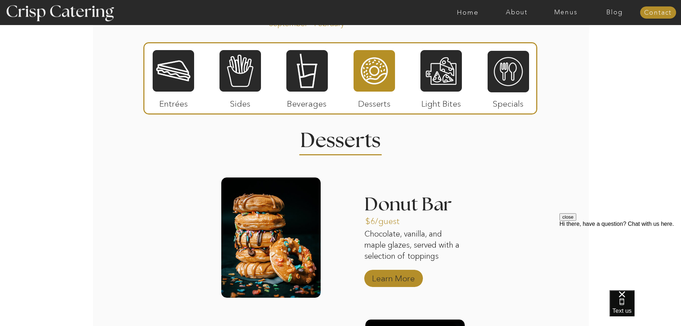 Image resolution: width=681 pixels, height=326 pixels. I want to click on span: Text us, so click(13, 20).